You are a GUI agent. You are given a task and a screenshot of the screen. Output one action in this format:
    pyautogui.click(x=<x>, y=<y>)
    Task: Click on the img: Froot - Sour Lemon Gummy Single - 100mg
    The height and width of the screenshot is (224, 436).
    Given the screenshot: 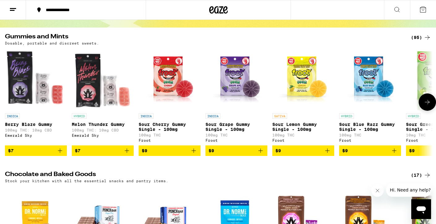 What is the action you would take?
    pyautogui.click(x=303, y=79)
    